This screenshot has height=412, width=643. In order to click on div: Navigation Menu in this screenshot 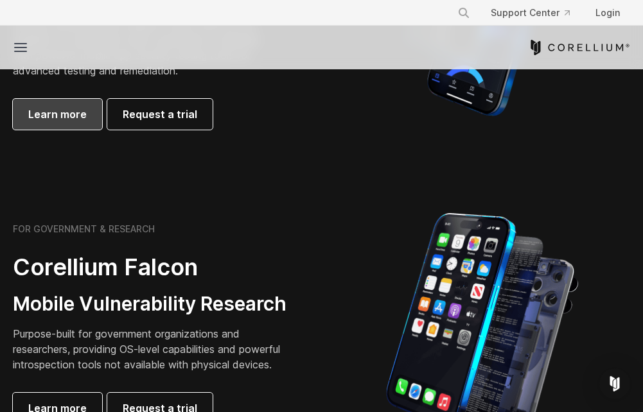, I will do `click(538, 13)`.